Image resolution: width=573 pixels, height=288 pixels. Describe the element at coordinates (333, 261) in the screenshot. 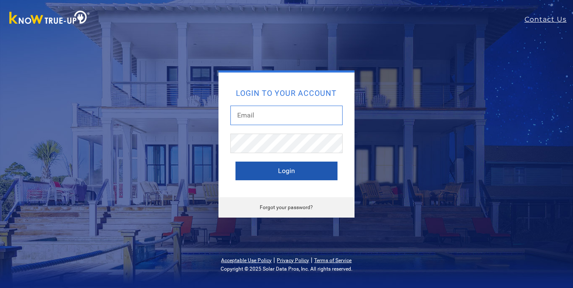

I see `a: Terms of Service` at that location.